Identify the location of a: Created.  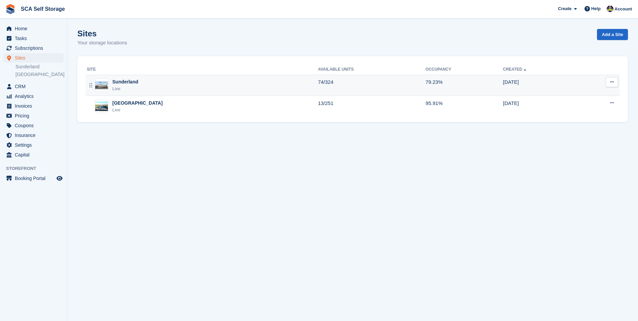
(516, 69).